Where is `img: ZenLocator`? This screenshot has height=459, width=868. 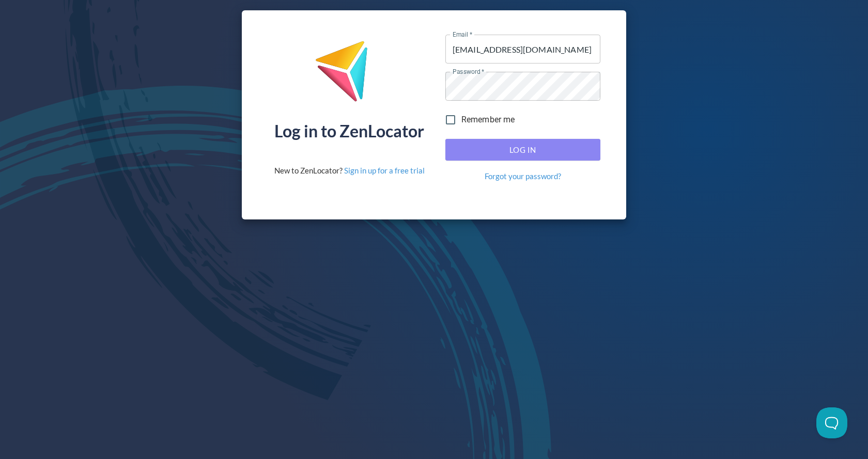 img: ZenLocator is located at coordinates (349, 75).